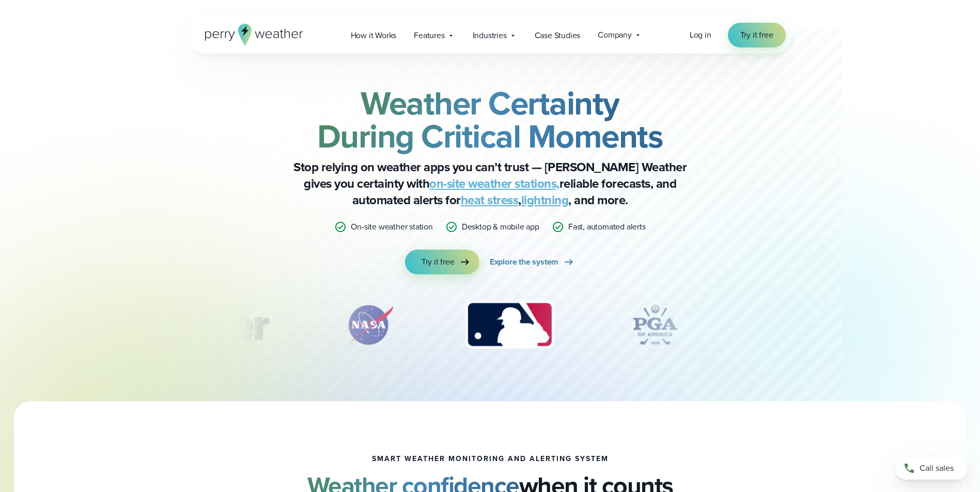 The image size is (980, 492). What do you see at coordinates (700, 35) in the screenshot?
I see `a: Log in` at bounding box center [700, 35].